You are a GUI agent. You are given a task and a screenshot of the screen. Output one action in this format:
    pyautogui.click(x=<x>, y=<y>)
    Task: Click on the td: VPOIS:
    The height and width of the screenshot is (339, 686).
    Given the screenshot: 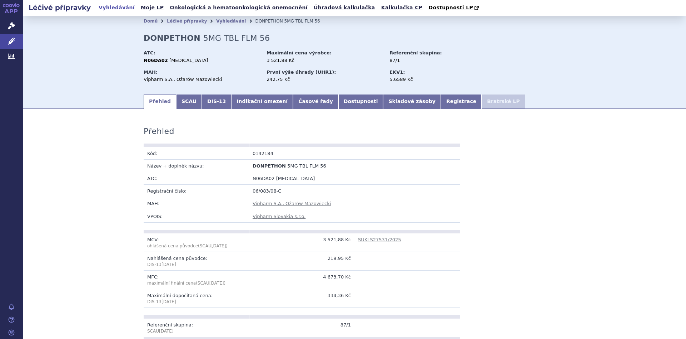 What is the action you would take?
    pyautogui.click(x=196, y=216)
    